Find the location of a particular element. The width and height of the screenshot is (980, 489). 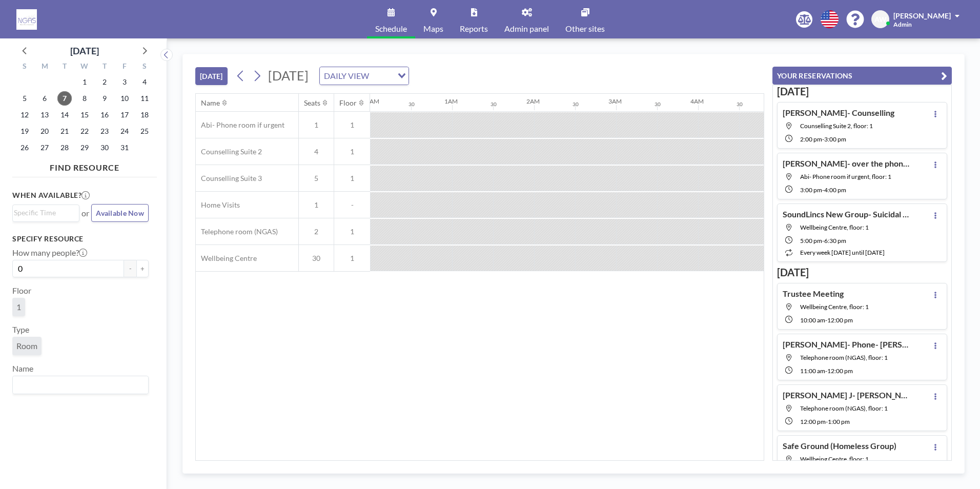

span: 11:00 AM is located at coordinates (812, 370).